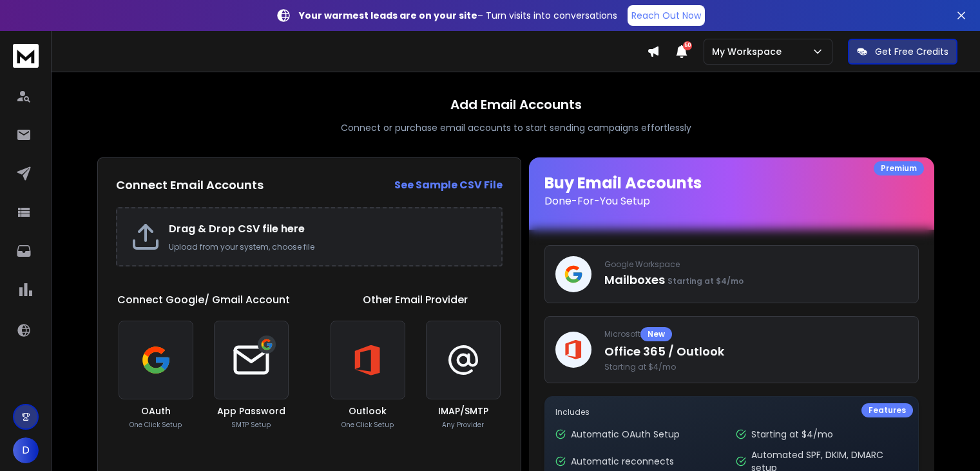 Image resolution: width=980 pixels, height=471 pixels. I want to click on h3: App Password, so click(251, 411).